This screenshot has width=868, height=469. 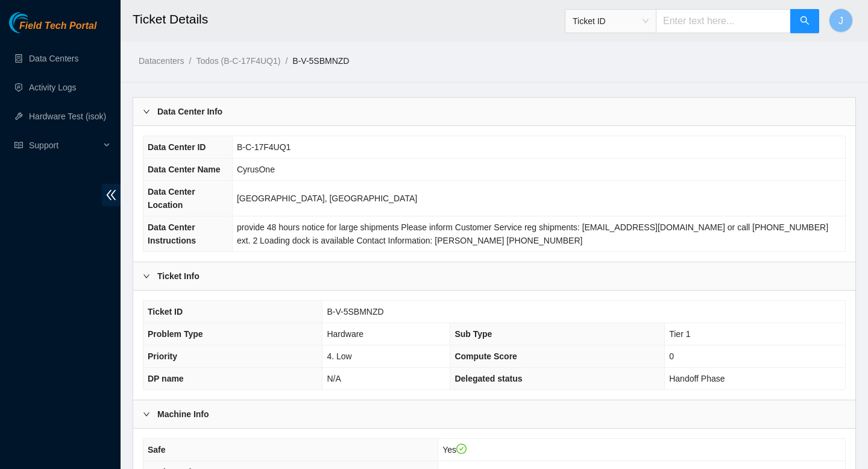 I want to click on input: Enter text here..., so click(x=723, y=21).